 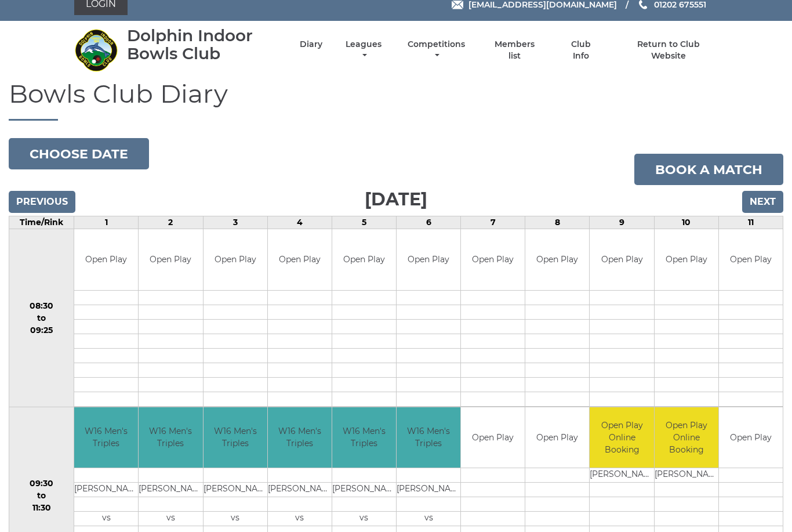 What do you see at coordinates (493, 223) in the screenshot?
I see `td: 7` at bounding box center [493, 223].